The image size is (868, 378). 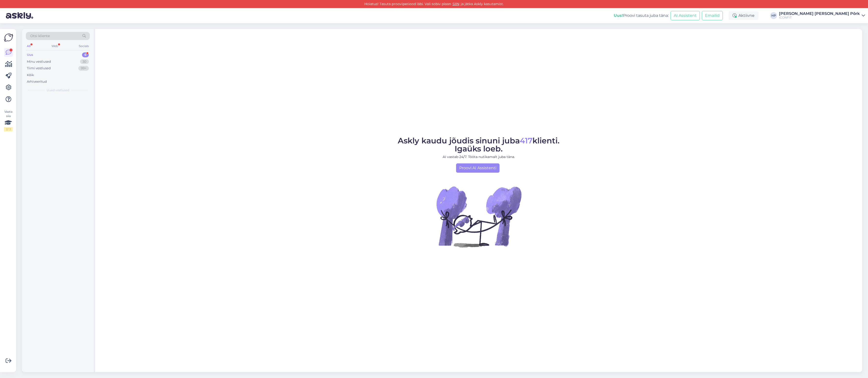 What do you see at coordinates (819, 17) in the screenshot?
I see `div: ICONFIT` at bounding box center [819, 17].